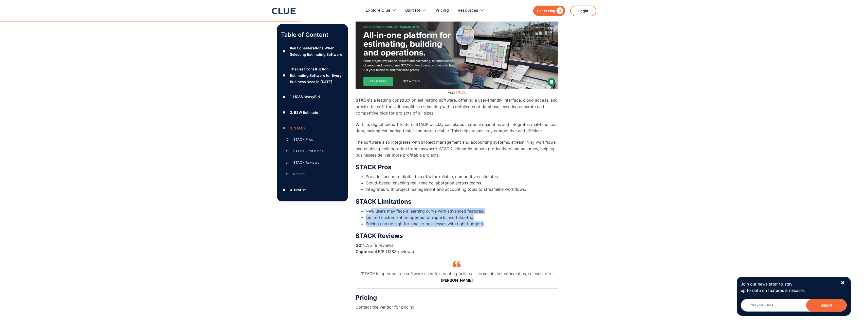  I want to click on a: ○STACK Pros, so click(312, 139).